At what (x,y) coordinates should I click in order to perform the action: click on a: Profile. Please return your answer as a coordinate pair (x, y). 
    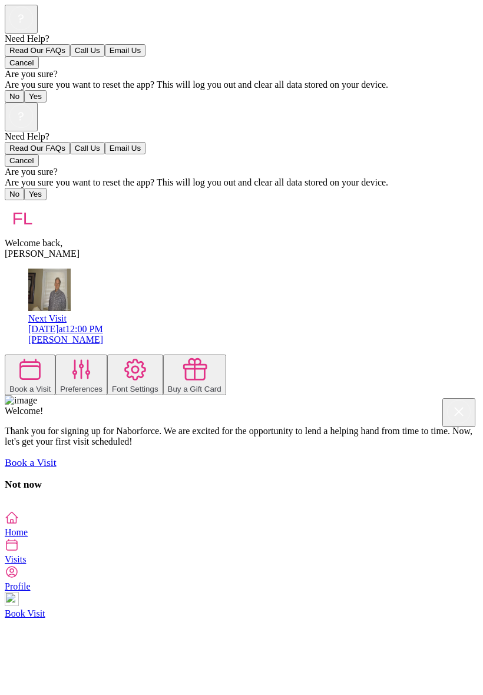
    Looking at the image, I should click on (241, 577).